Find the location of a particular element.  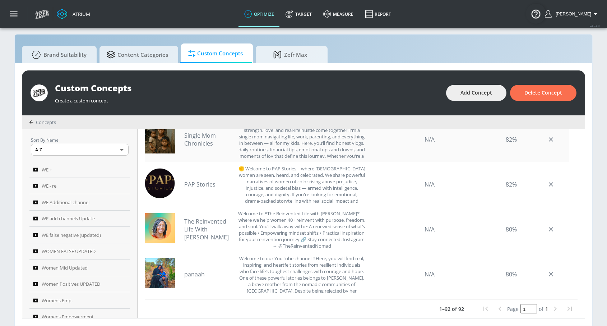

span: Custom Concepts is located at coordinates (215, 54).